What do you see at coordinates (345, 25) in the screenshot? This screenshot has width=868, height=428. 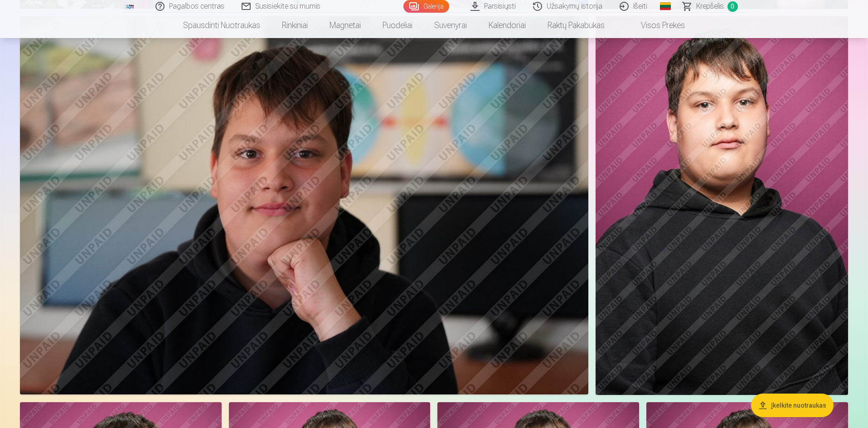 I see `a: Magnetai` at bounding box center [345, 25].